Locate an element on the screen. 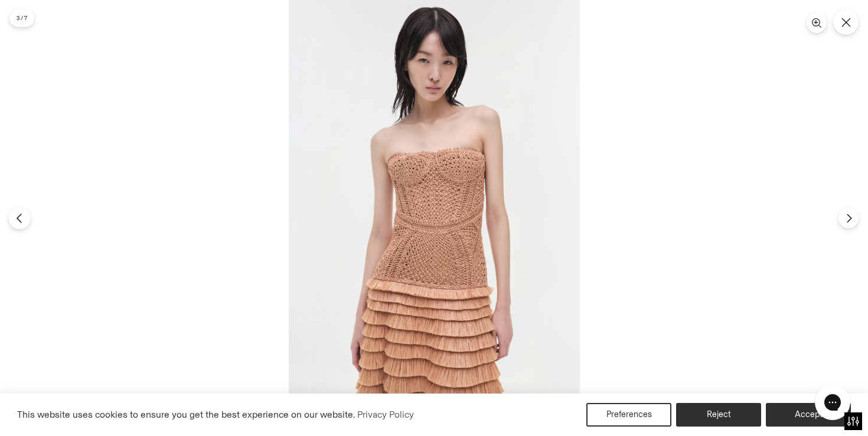 Image resolution: width=868 pixels, height=436 pixels. button: Accept is located at coordinates (808, 415).